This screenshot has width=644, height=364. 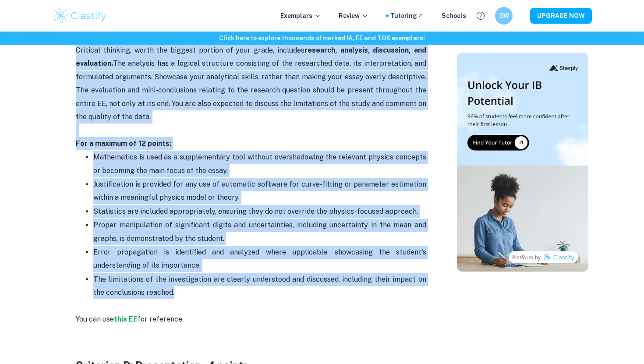 I want to click on p: Exemplars, so click(x=301, y=16).